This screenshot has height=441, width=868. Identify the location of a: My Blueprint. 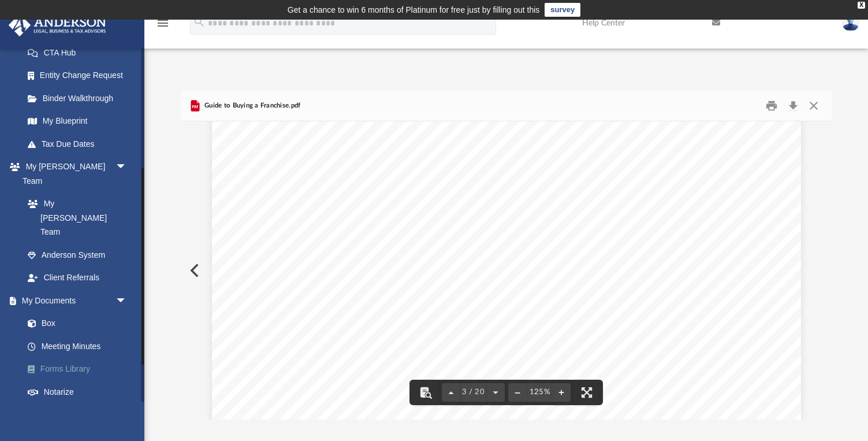
(77, 121).